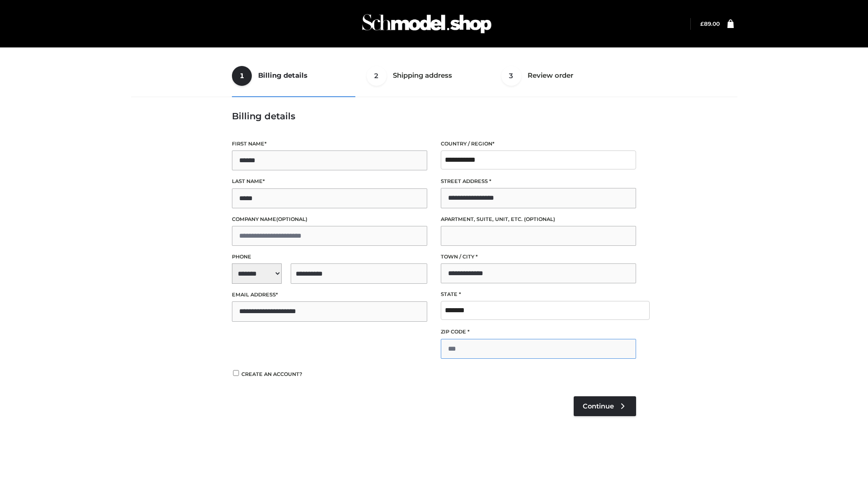 Image resolution: width=868 pixels, height=488 pixels. What do you see at coordinates (710, 24) in the screenshot?
I see `a: £89.00` at bounding box center [710, 24].